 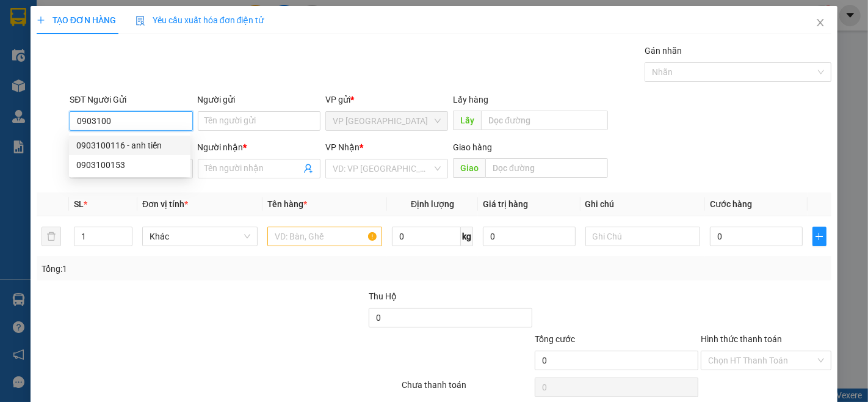 I want to click on span: Yêu cầu xuất hóa đơn điện tử, so click(x=199, y=20).